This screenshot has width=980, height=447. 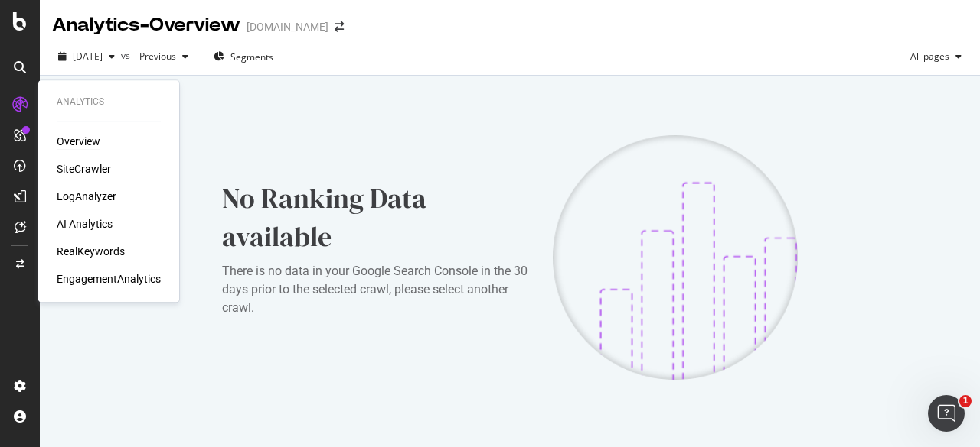 I want to click on a: RealKeywords, so click(x=90, y=252).